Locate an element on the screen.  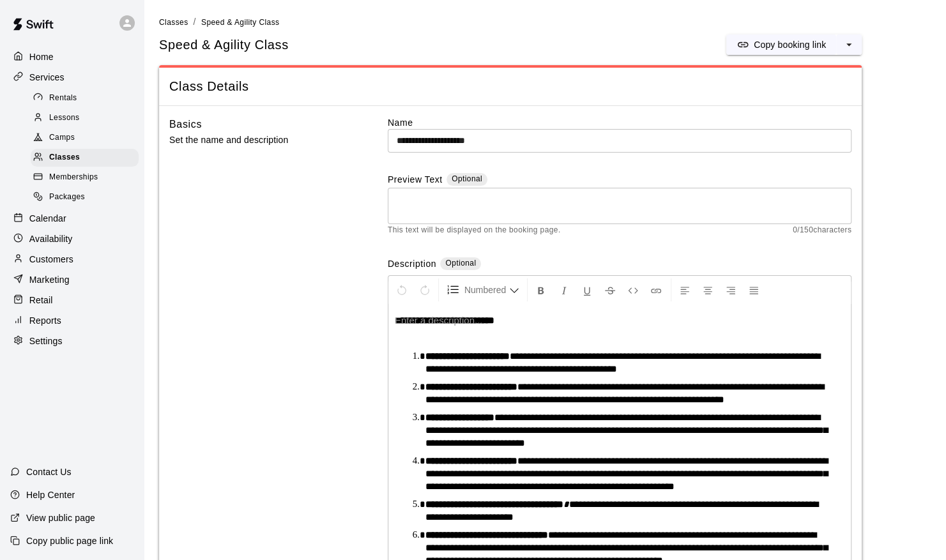
p: Contact Us is located at coordinates (48, 472).